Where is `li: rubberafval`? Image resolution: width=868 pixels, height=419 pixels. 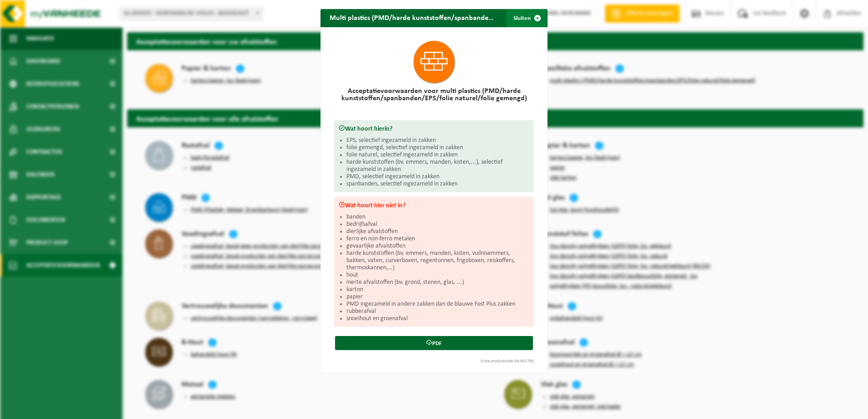
li: rubberafval is located at coordinates (438, 312).